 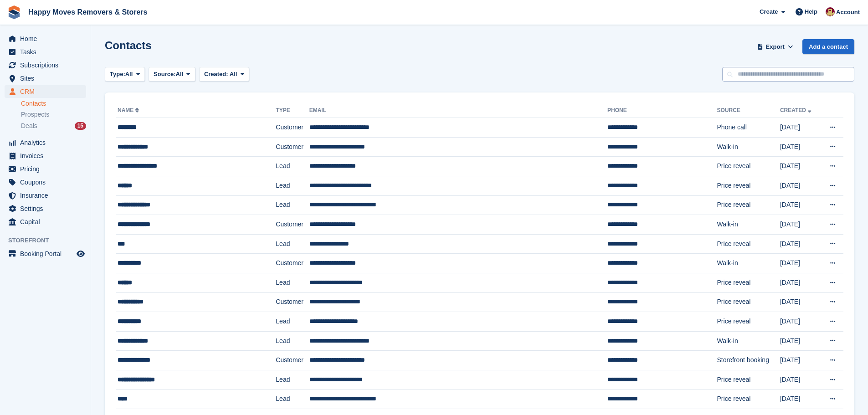 What do you see at coordinates (774, 47) in the screenshot?
I see `span: Export` at bounding box center [774, 47].